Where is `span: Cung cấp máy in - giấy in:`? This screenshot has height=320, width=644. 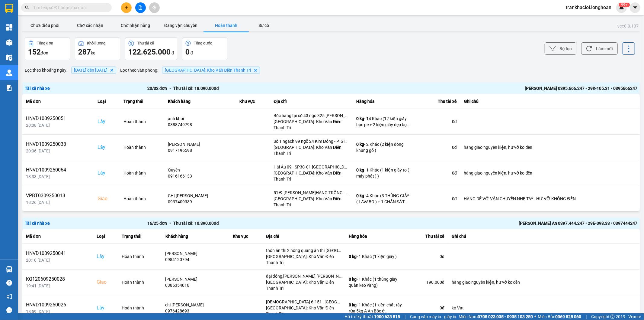 span: Cung cấp máy in - giấy in: is located at coordinates (434, 316).